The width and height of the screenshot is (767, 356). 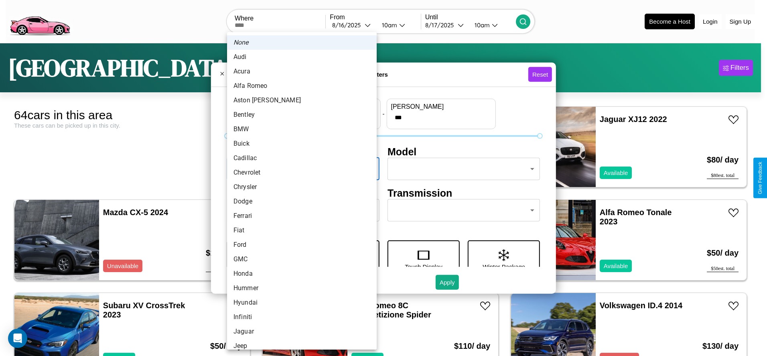 What do you see at coordinates (302, 331) in the screenshot?
I see `li: Jaguar` at bounding box center [302, 331].